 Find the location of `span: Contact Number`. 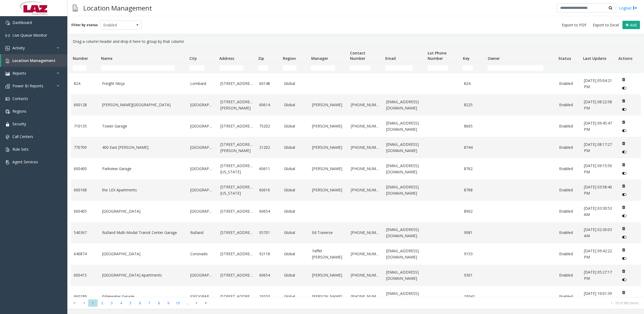

span: Contact Number is located at coordinates (358, 56).